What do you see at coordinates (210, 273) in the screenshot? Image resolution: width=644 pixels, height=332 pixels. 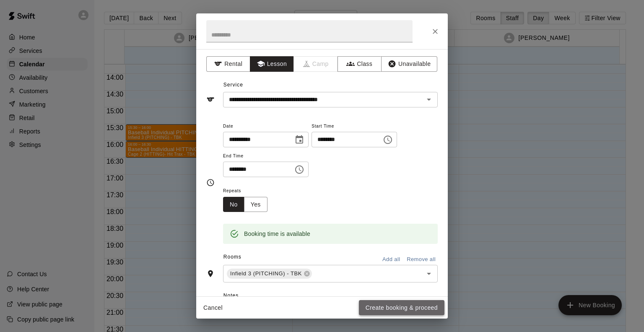 I see `svg: Rooms` at bounding box center [210, 273].